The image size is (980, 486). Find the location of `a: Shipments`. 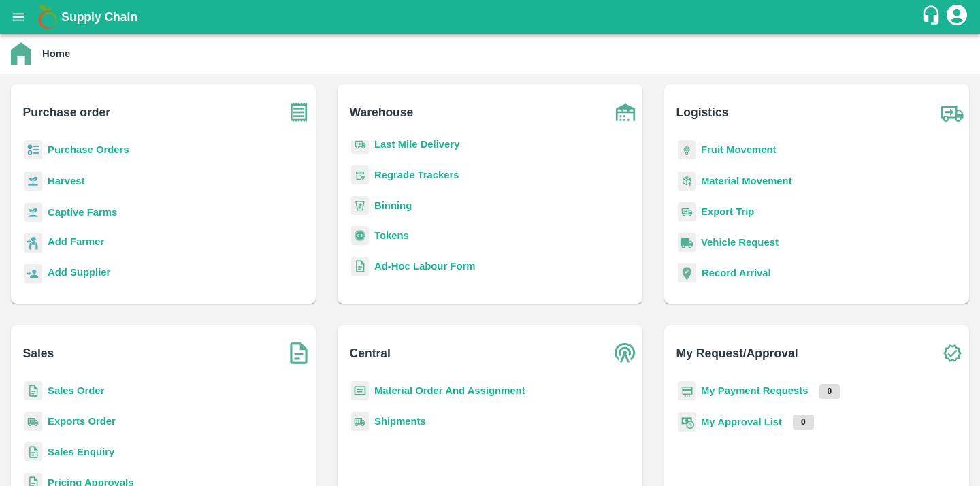

a: Shipments is located at coordinates (400, 421).